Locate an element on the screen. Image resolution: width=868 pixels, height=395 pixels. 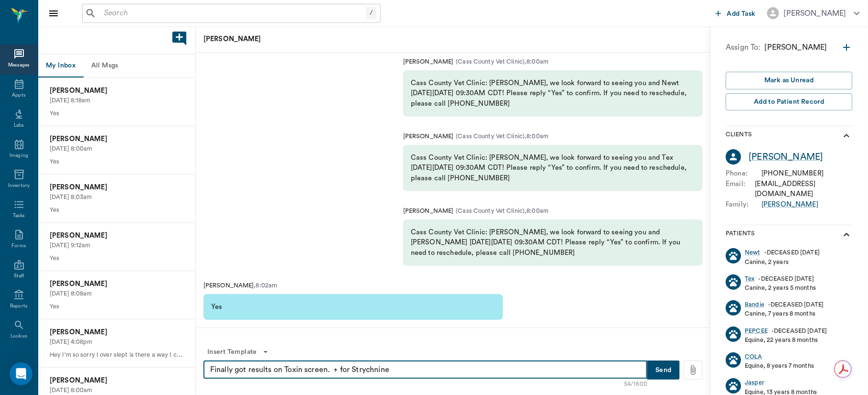
div: Open Intercom Messenger is located at coordinates (21, 374).